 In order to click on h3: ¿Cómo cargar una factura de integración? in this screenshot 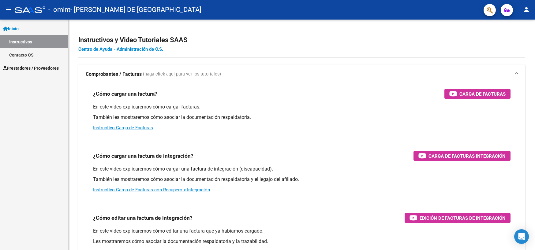, I will do `click(143, 156)`.